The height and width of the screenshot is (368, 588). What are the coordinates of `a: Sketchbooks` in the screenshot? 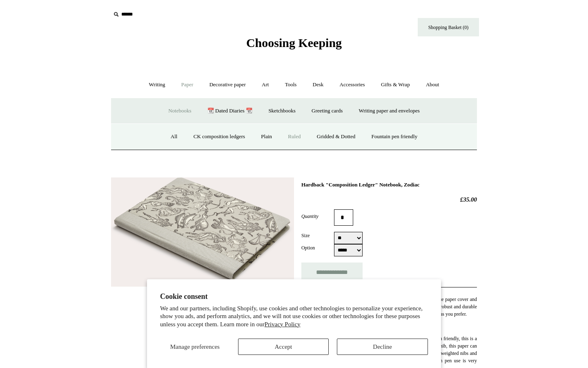 It's located at (282, 111).